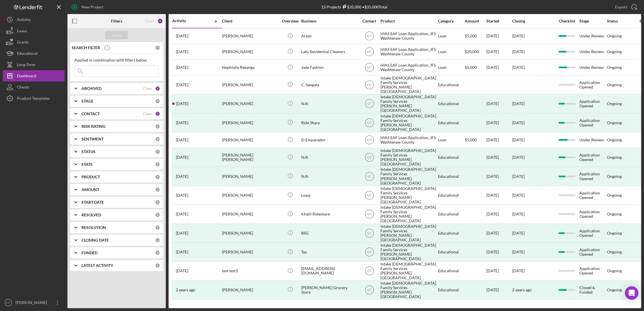 The width and height of the screenshot is (644, 311). What do you see at coordinates (24, 20) in the screenshot?
I see `div: Activity` at bounding box center [24, 20].